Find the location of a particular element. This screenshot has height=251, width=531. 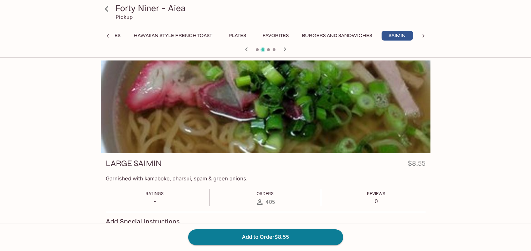

button: Hawaiian Style French Toast is located at coordinates (173, 36).